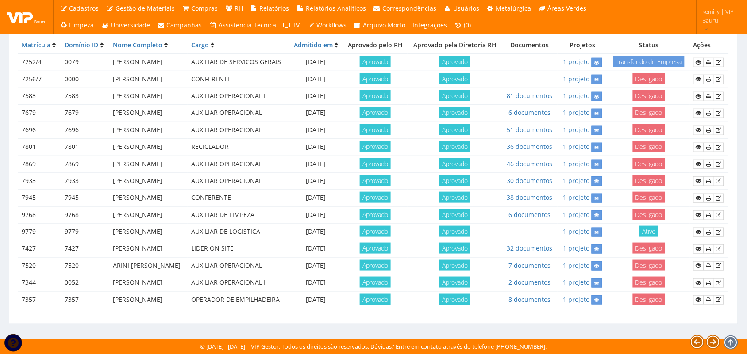 Image resolution: width=747 pixels, height=354 pixels. What do you see at coordinates (292, 25) in the screenshot?
I see `a: TV` at bounding box center [292, 25].